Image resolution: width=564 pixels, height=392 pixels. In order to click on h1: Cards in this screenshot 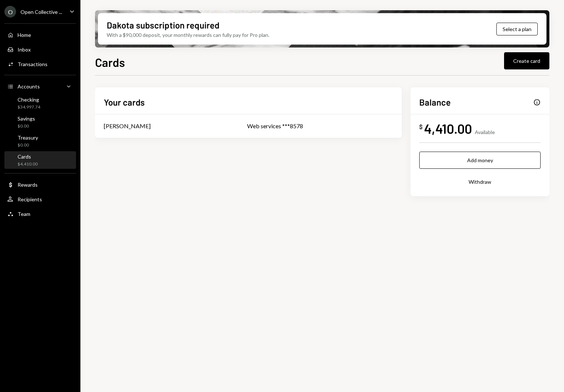, I will do `click(110, 62)`.